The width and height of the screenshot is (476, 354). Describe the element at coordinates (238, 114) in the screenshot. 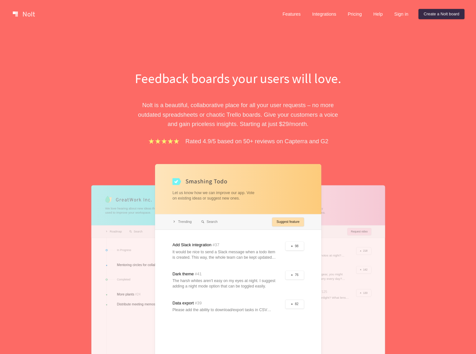

I see `p: Nolt is a beautiful, collaborative place for all your user requests – no more outdated spreadshee...` at that location.